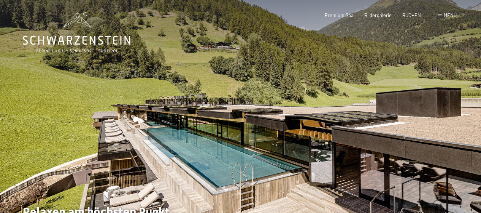 The height and width of the screenshot is (213, 481). I want to click on a: Premium Spa, so click(339, 15).